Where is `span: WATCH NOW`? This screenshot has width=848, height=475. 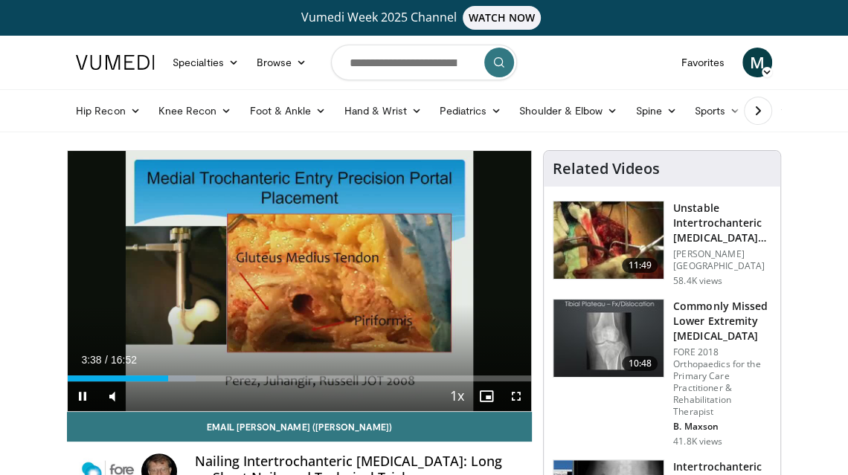
span: WATCH NOW is located at coordinates (502, 18).